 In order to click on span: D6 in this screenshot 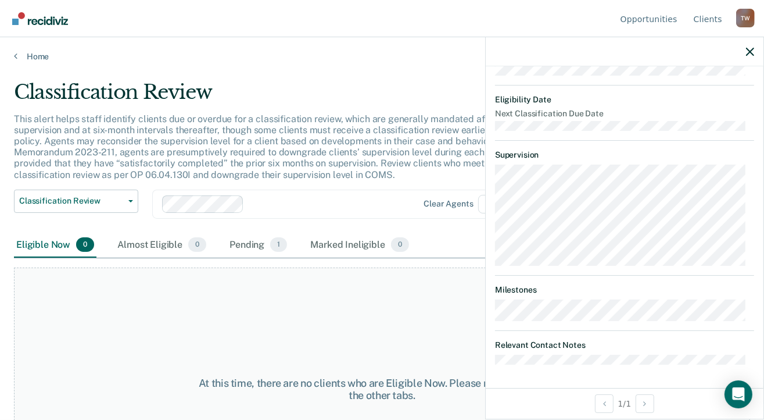, I will do `click(496, 204)`.